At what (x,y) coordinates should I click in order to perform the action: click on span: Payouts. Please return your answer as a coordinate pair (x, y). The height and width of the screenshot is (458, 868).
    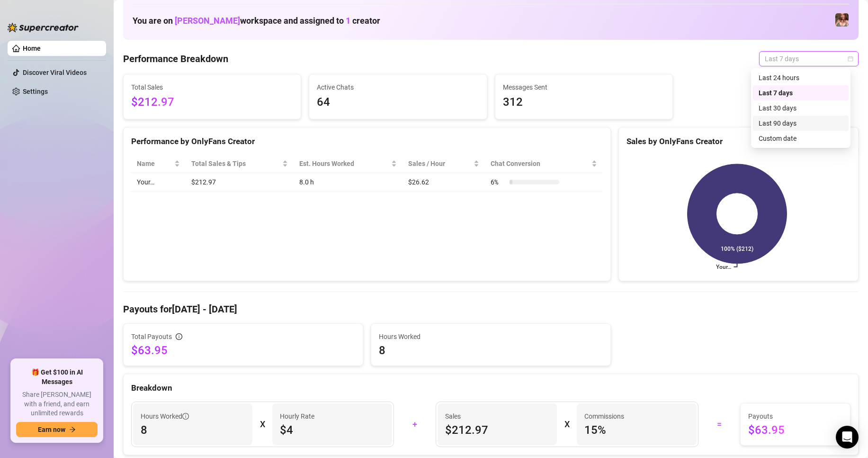
    Looking at the image, I should click on (795, 416).